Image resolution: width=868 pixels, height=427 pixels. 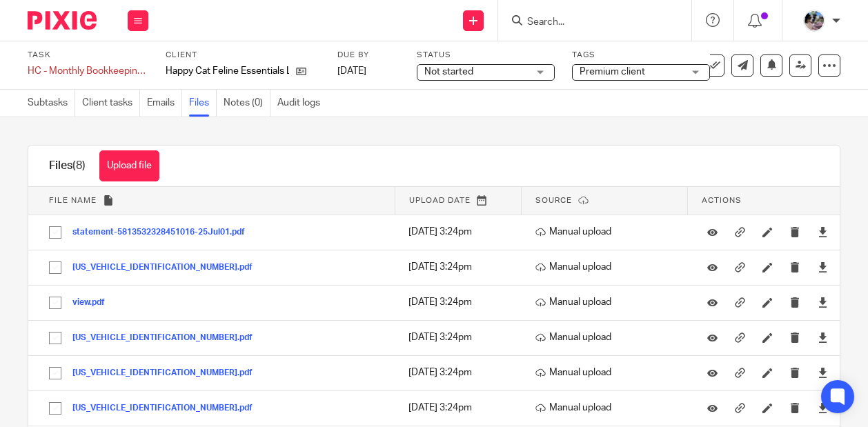 I want to click on button: Upload file, so click(x=129, y=165).